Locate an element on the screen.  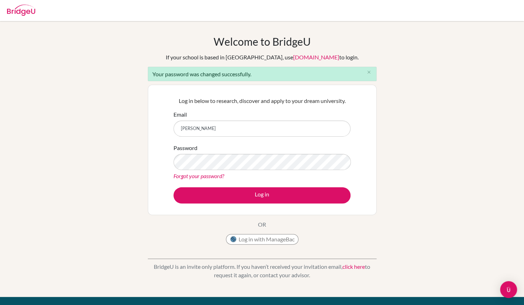
a: click here is located at coordinates (353, 267).